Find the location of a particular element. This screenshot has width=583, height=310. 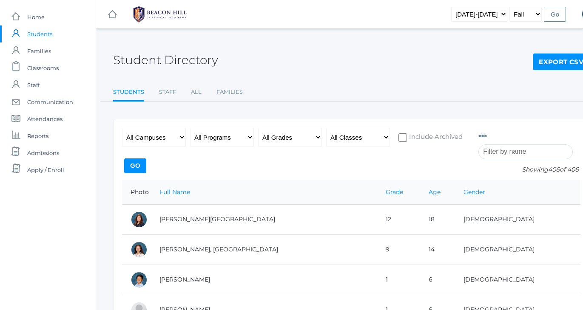

td: 1 is located at coordinates (398, 280).